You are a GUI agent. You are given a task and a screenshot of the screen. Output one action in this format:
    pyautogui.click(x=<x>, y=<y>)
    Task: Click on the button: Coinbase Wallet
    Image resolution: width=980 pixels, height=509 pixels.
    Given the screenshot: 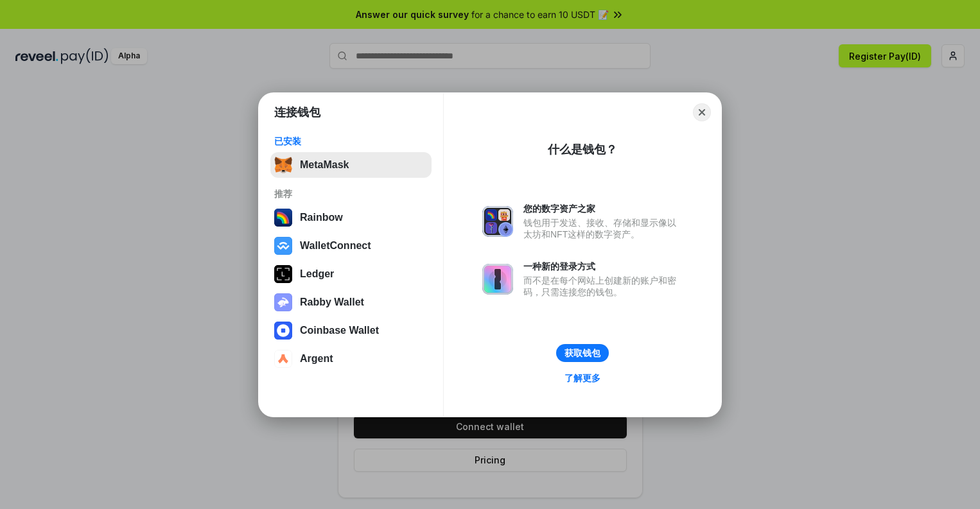 What is the action you would take?
    pyautogui.click(x=350, y=330)
    